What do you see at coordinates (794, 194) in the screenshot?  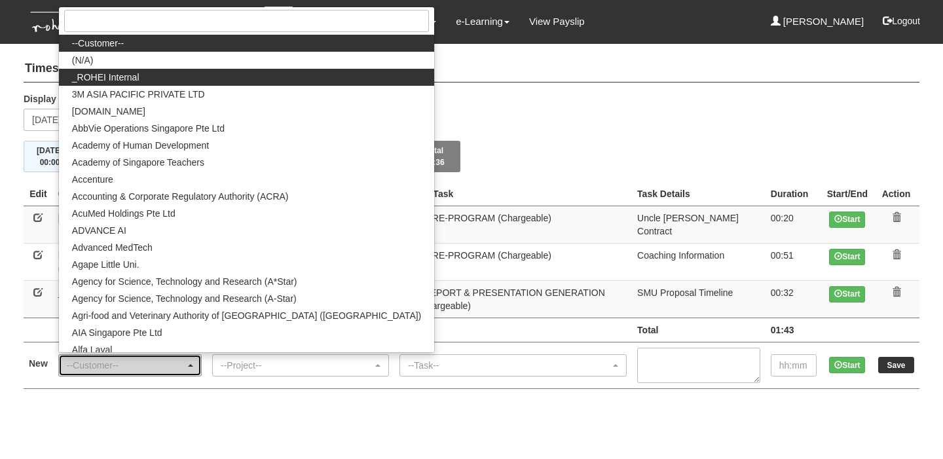 I see `th: Duration` at bounding box center [794, 194].